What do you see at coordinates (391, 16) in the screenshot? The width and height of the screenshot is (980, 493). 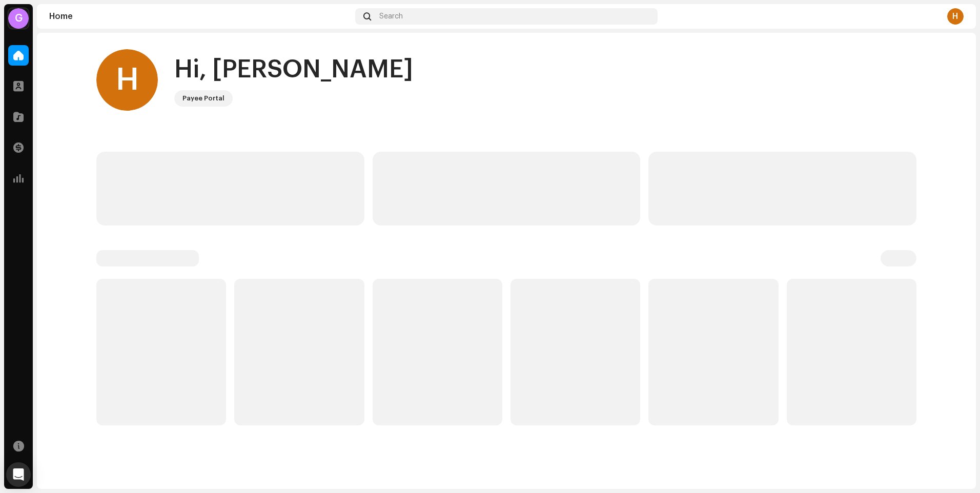 I see `span: Search` at bounding box center [391, 16].